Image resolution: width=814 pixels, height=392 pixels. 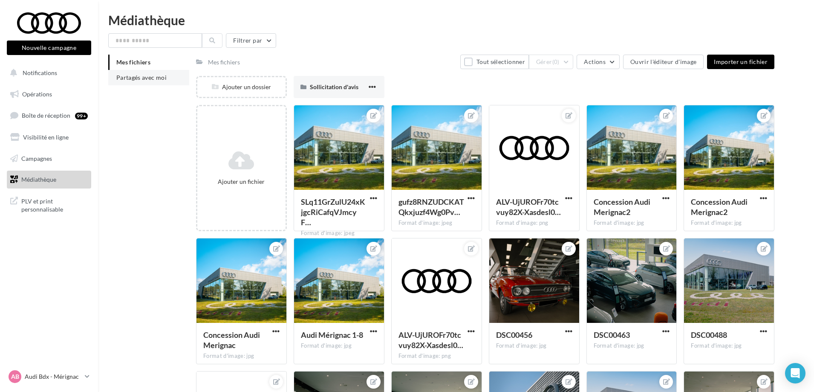 What do you see at coordinates (334, 87) in the screenshot?
I see `span: Sollicitation d'avis` at bounding box center [334, 87].